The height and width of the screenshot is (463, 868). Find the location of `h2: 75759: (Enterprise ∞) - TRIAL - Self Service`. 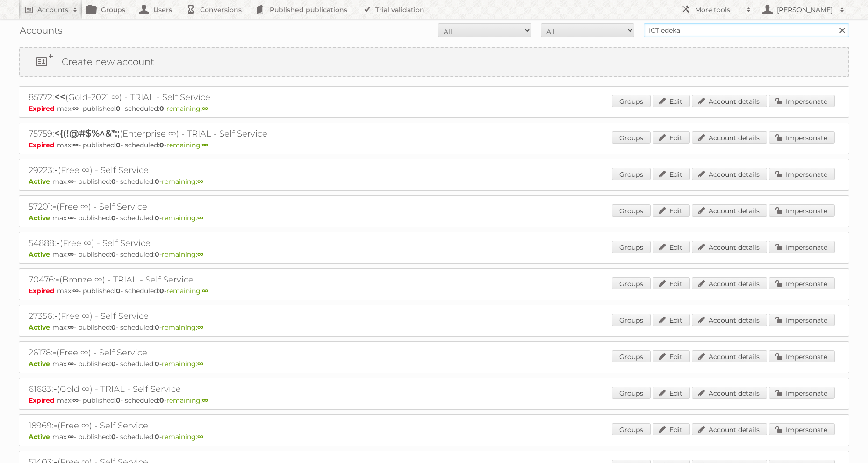

h2: 75759: (Enterprise ∞) - TRIAL - Self Service is located at coordinates (192, 134).